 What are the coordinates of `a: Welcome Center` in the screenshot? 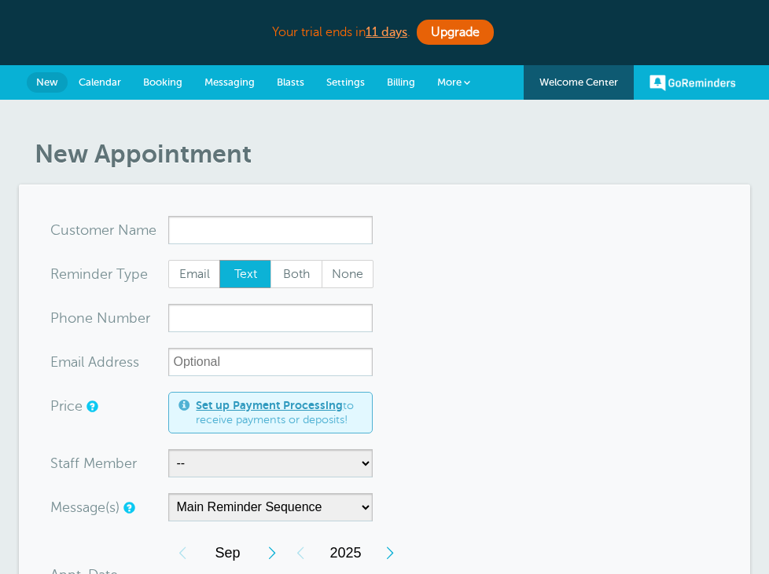 It's located at (578, 83).